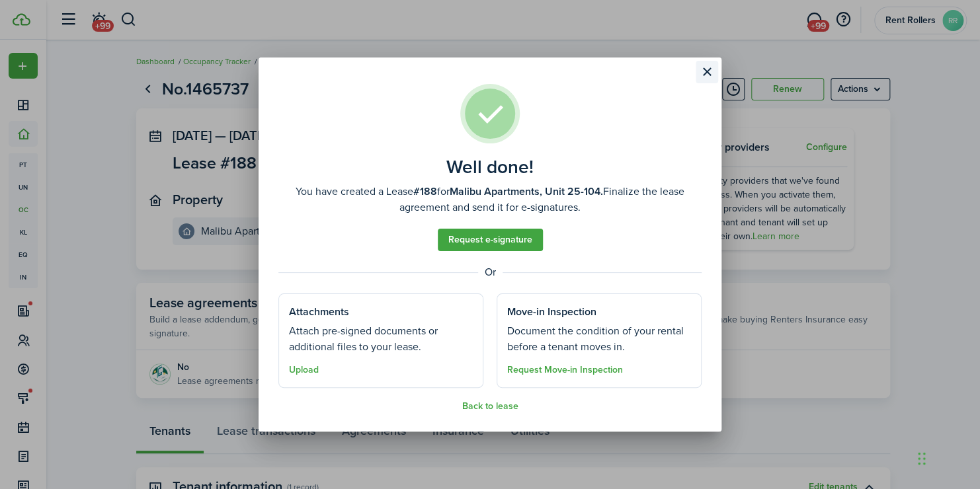 This screenshot has width=980, height=489. Describe the element at coordinates (490, 240) in the screenshot. I see `a: Request e-signature` at that location.